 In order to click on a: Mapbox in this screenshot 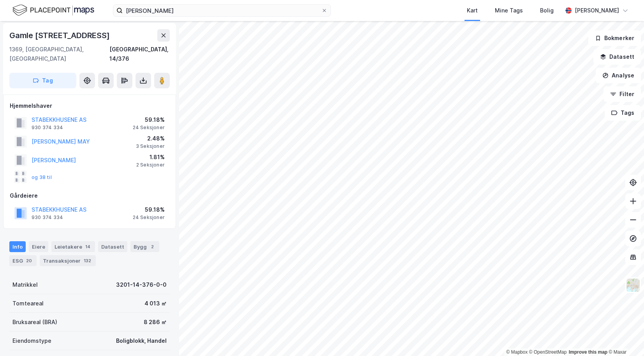, I will do `click(517, 352)`.